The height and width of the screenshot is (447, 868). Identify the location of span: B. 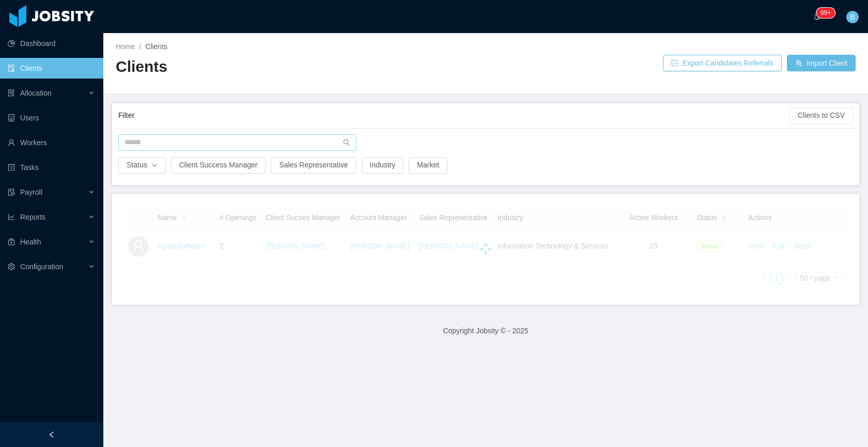
(852, 17).